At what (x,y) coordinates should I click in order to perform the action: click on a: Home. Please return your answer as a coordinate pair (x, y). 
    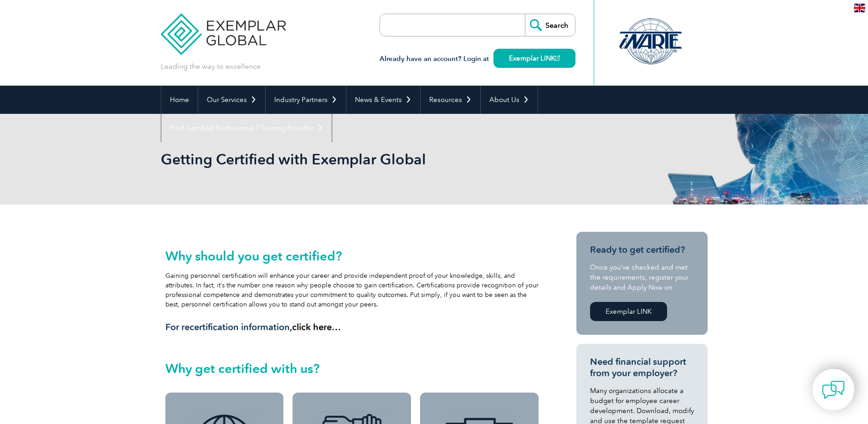
    Looking at the image, I should click on (179, 100).